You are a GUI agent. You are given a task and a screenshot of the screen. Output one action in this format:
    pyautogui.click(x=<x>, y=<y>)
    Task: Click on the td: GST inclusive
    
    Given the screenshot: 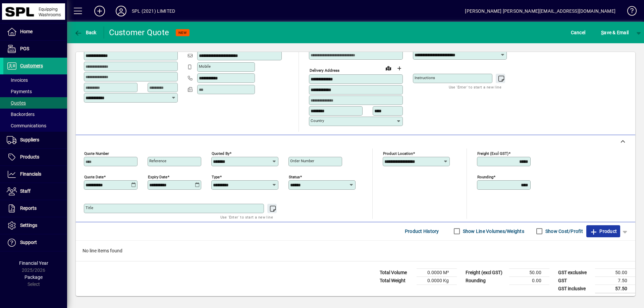 What is the action you would take?
    pyautogui.click(x=575, y=289)
    